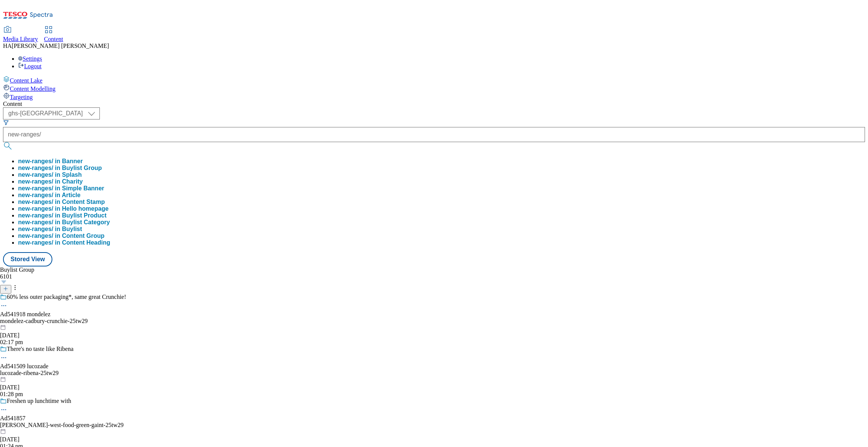 Image resolution: width=868 pixels, height=447 pixels. Describe the element at coordinates (434, 97) in the screenshot. I see `a: Targeting` at that location.